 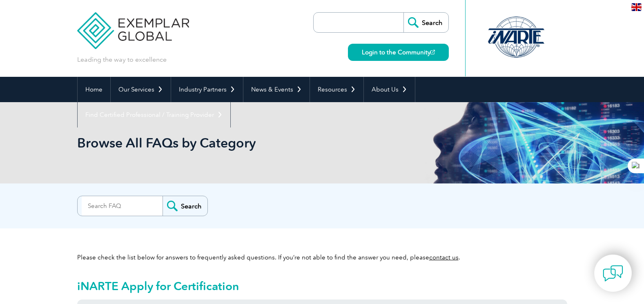 What do you see at coordinates (432, 52) in the screenshot?
I see `img: open_square.png` at bounding box center [432, 52].